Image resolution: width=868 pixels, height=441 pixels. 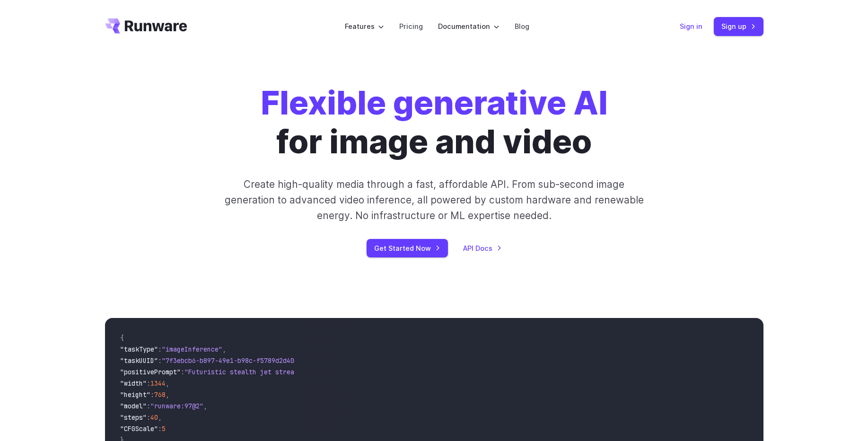 I want to click on span: "steps", so click(x=133, y=418).